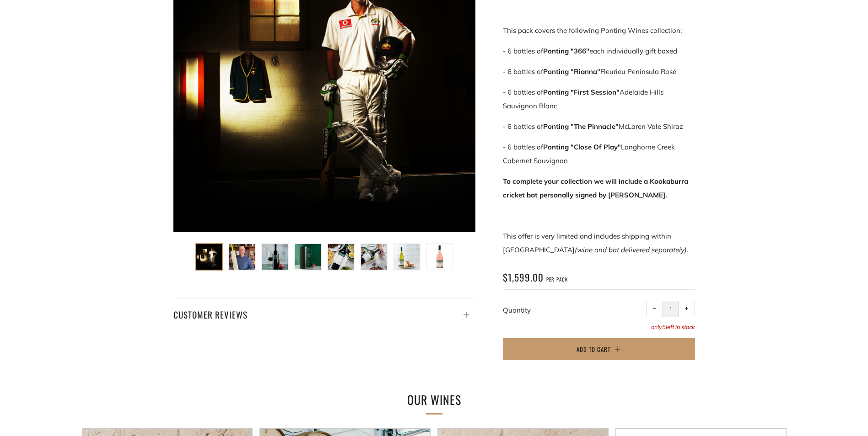 The image size is (868, 436). I want to click on strong: Ponting "Rianna", so click(572, 72).